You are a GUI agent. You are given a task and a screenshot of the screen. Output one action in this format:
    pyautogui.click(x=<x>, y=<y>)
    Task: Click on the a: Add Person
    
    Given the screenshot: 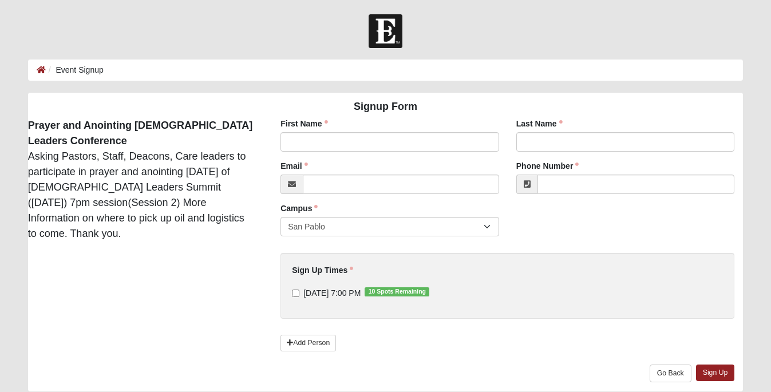 What is the action you would take?
    pyautogui.click(x=308, y=343)
    